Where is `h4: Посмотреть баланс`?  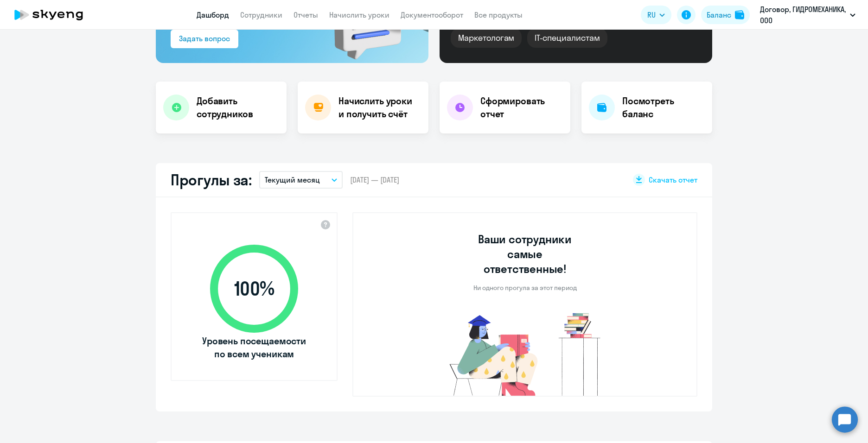 h4: Посмотреть баланс is located at coordinates (664, 107).